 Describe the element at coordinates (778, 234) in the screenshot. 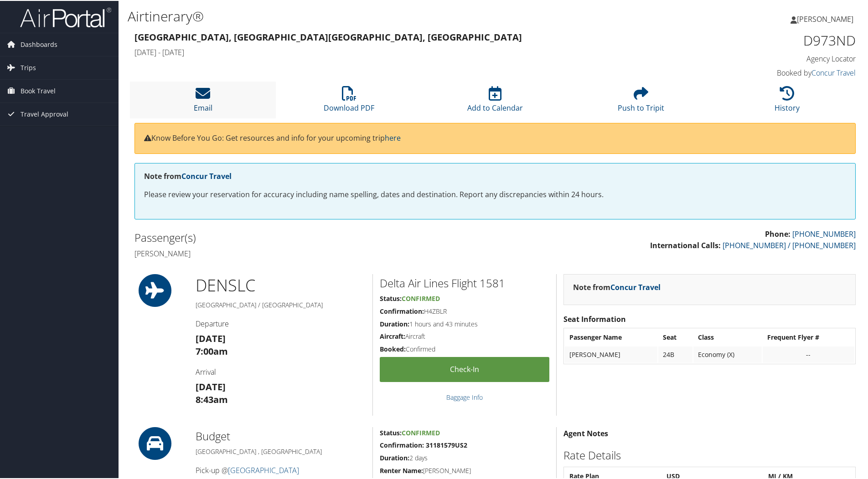

I see `strong: Phone:` at that location.